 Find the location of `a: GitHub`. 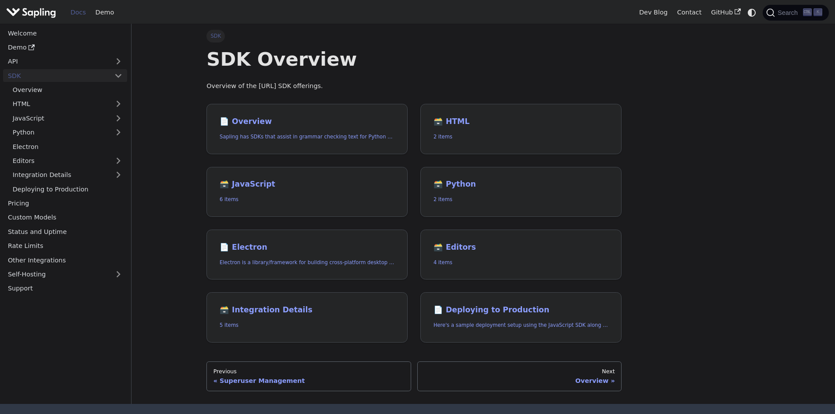

a: GitHub is located at coordinates (725, 12).